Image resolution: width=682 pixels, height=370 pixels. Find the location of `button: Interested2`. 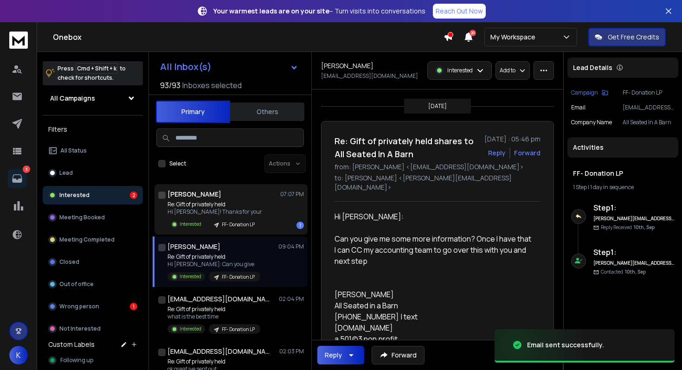

button: Interested2 is located at coordinates (93, 195).